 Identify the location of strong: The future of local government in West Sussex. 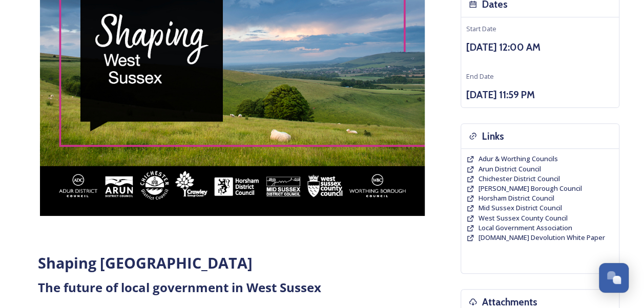
(179, 287).